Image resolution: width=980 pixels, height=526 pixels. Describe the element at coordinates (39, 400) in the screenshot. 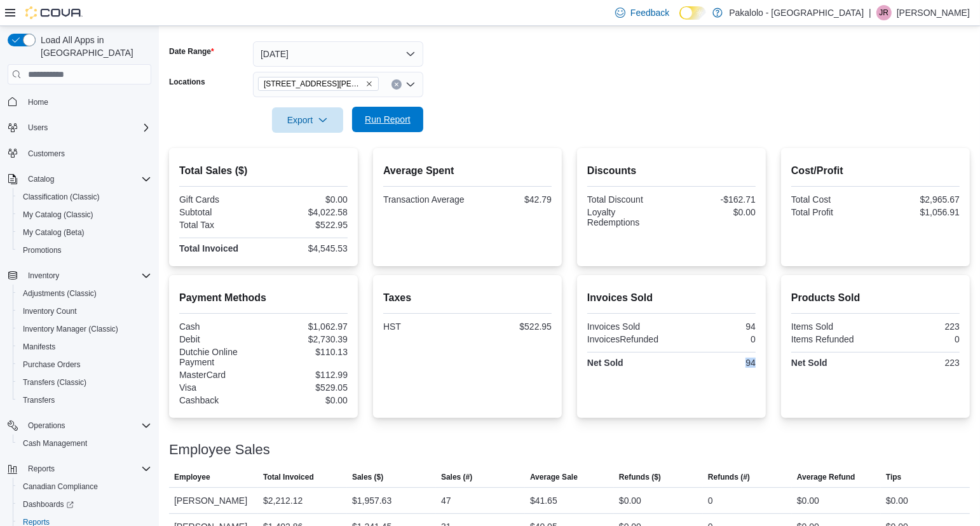

I see `a: Transfers` at that location.